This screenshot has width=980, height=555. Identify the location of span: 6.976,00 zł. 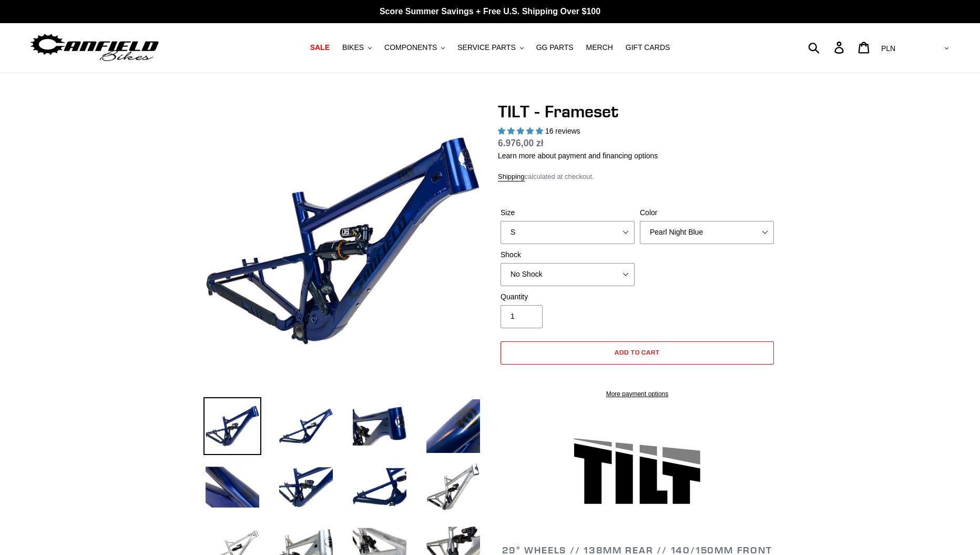
(520, 143).